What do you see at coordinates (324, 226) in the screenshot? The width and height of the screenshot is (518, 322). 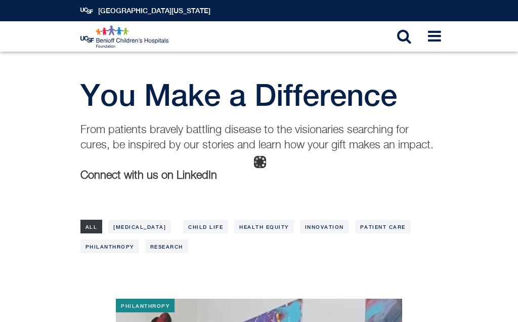 I see `a: Innovation` at bounding box center [324, 226].